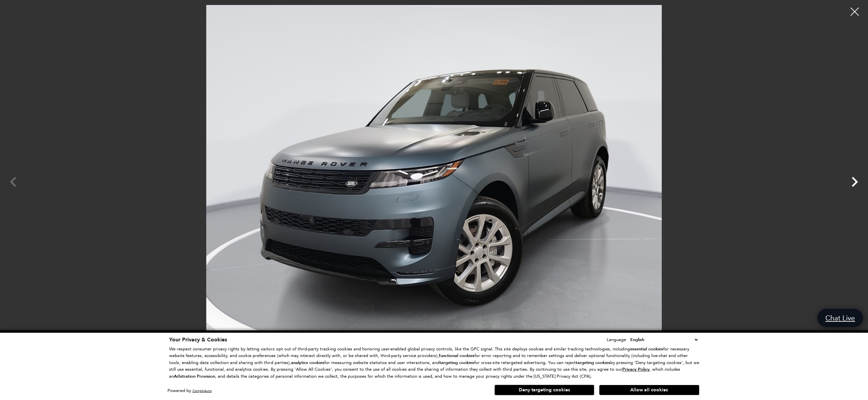 This screenshot has height=400, width=868. Describe the element at coordinates (840, 318) in the screenshot. I see `span: Chat Live` at that location.